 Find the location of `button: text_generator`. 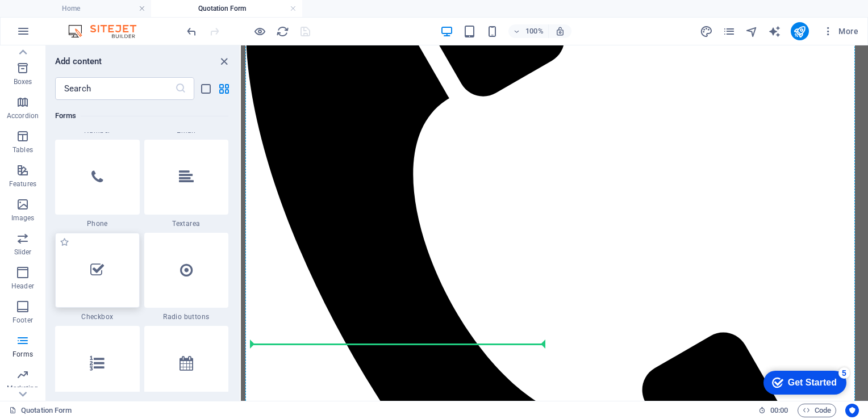

button: text_generator is located at coordinates (775, 31).